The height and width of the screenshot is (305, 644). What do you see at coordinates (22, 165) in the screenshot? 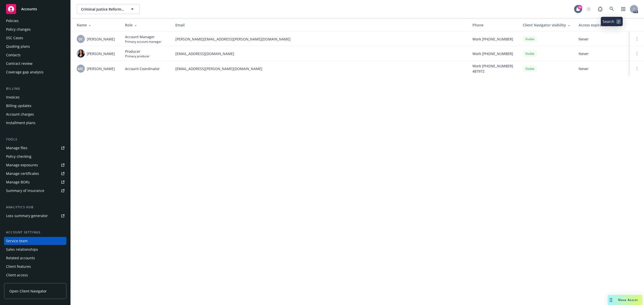
I see `div: Manage exposures` at bounding box center [22, 165].